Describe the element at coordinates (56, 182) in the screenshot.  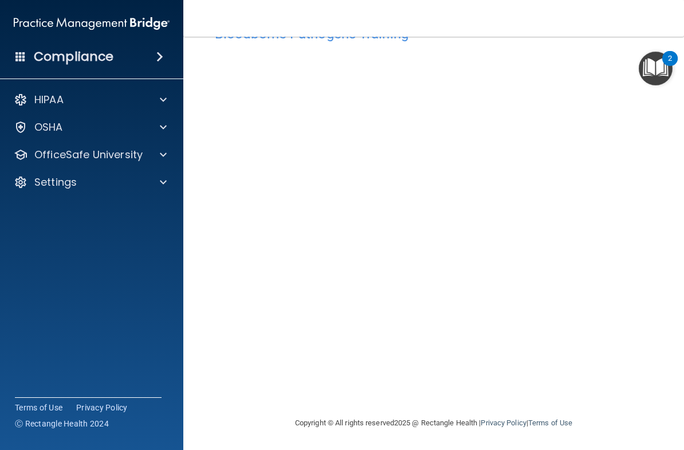
I see `p: Settings` at that location.